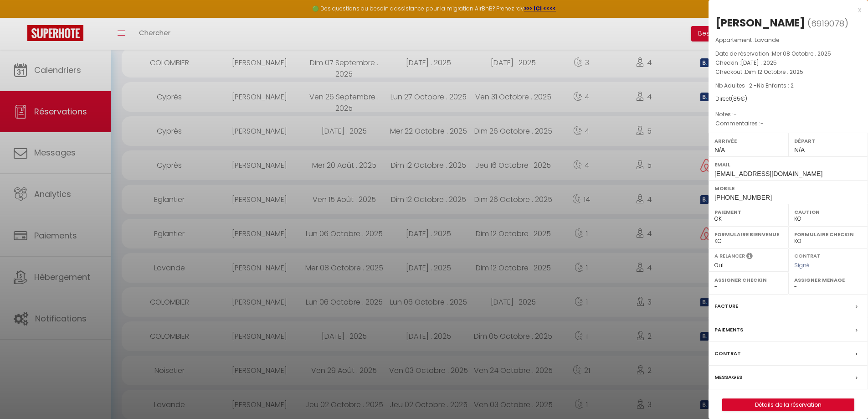 The height and width of the screenshot is (419, 868). Describe the element at coordinates (828, 280) in the screenshot. I see `label: Assigner Menage` at that location.